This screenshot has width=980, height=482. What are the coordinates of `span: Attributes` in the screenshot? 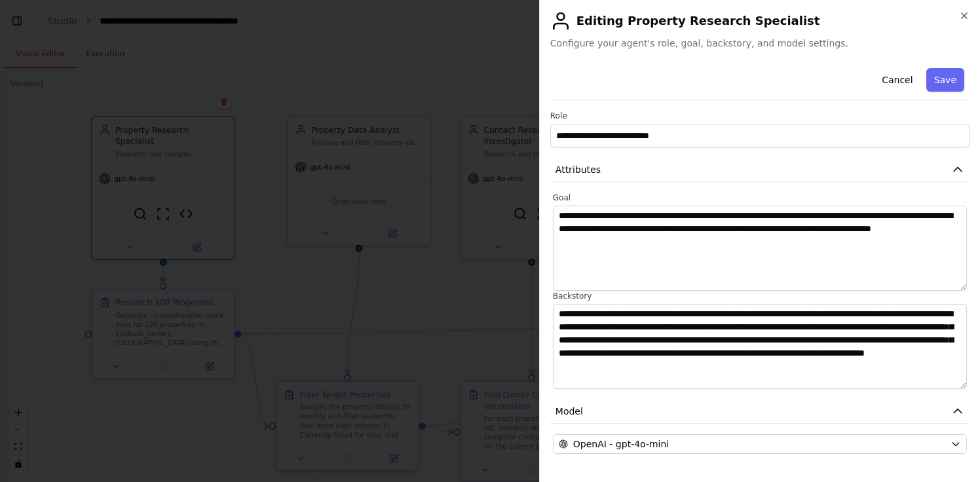 It's located at (578, 169).